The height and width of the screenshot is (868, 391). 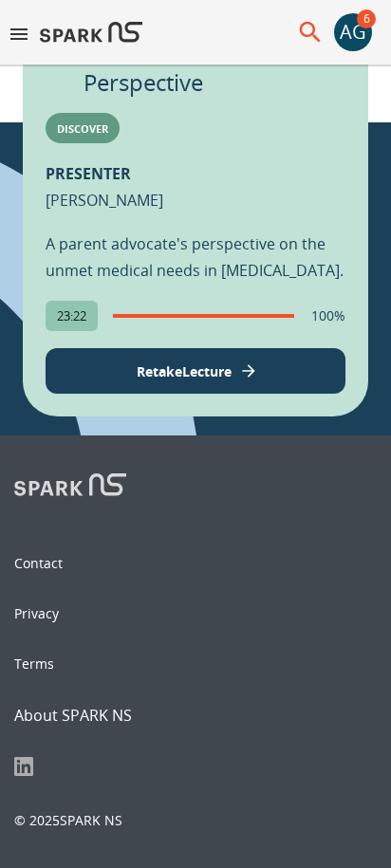 I want to click on p: © 2025 SPARK NS, so click(x=68, y=820).